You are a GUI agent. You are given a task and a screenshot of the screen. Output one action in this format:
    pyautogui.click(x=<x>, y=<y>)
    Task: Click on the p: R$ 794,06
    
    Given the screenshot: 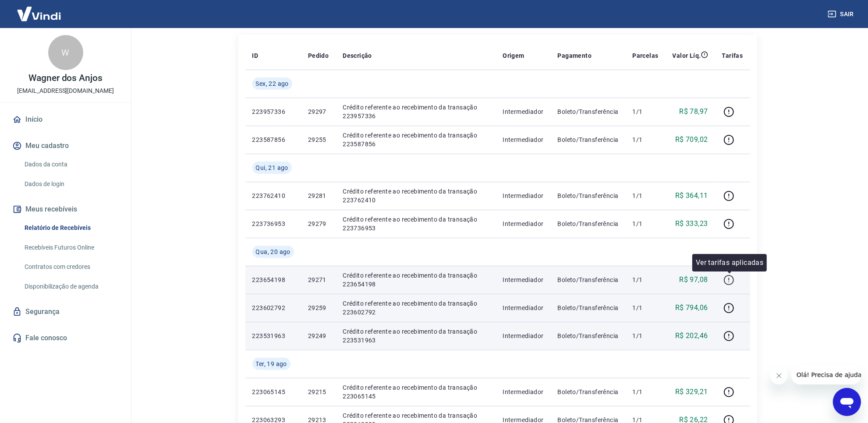 What is the action you would take?
    pyautogui.click(x=691, y=308)
    